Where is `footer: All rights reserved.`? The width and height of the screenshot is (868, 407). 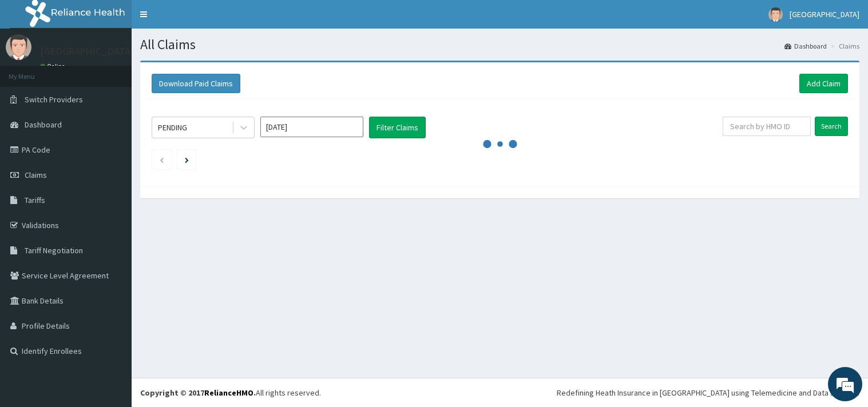 footer: All rights reserved. is located at coordinates (500, 392).